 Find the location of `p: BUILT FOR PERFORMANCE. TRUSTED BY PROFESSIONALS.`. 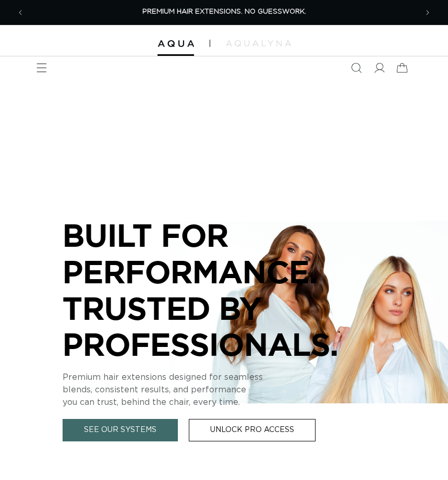

p: BUILT FOR PERFORMANCE. TRUSTED BY PROFESSIONALS. is located at coordinates (219, 290).